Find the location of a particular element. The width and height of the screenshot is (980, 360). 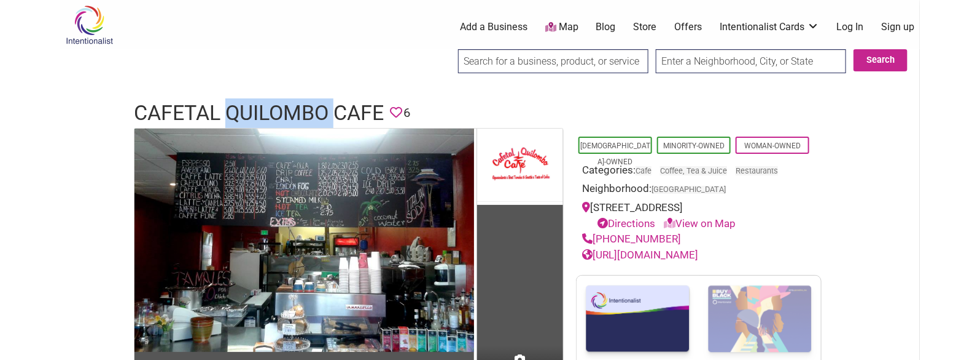

h1: Cafetal Quilombo Cafe is located at coordinates (258, 113).